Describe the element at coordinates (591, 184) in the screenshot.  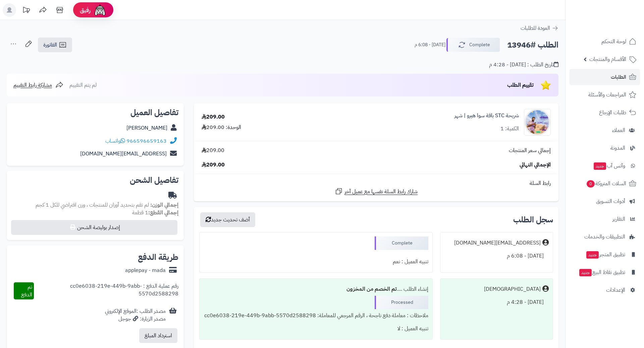
I see `span: 0` at that location.